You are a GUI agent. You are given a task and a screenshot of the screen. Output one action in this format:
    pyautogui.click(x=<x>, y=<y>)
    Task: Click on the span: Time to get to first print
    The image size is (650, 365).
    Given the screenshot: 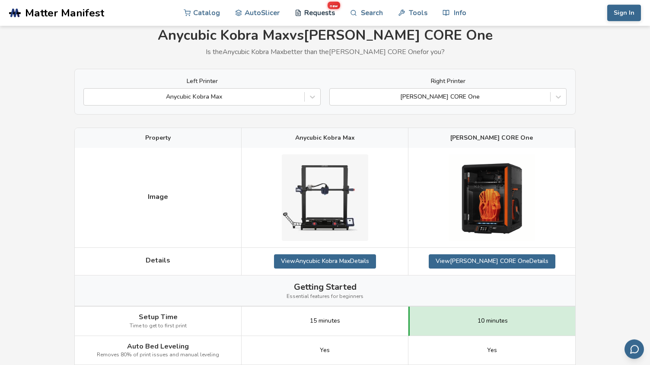 What is the action you would take?
    pyautogui.click(x=158, y=326)
    